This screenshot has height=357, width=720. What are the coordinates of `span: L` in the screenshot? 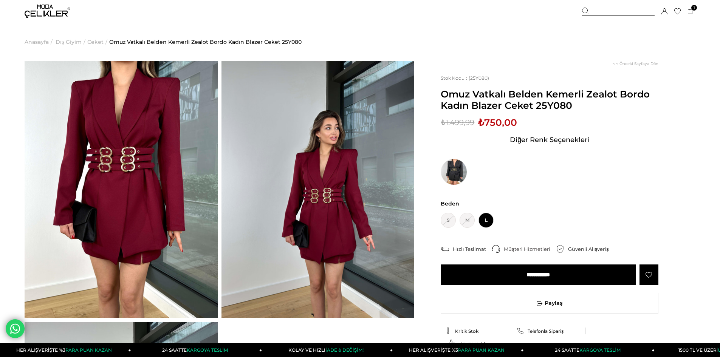 It's located at (486, 220).